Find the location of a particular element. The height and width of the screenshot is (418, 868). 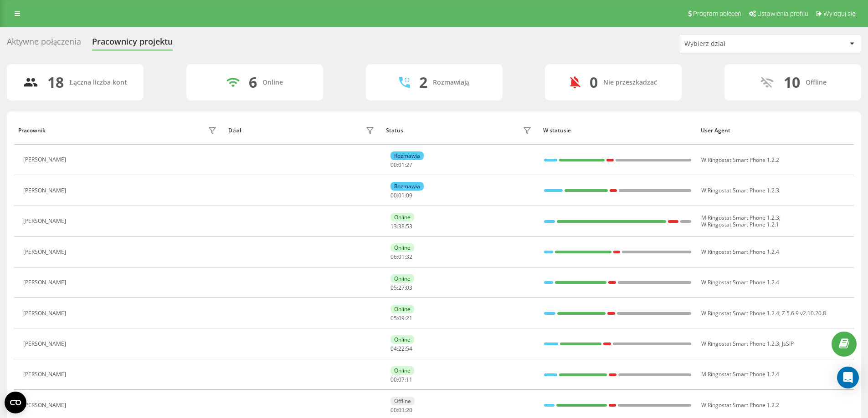

div: 0 is located at coordinates (594, 83).